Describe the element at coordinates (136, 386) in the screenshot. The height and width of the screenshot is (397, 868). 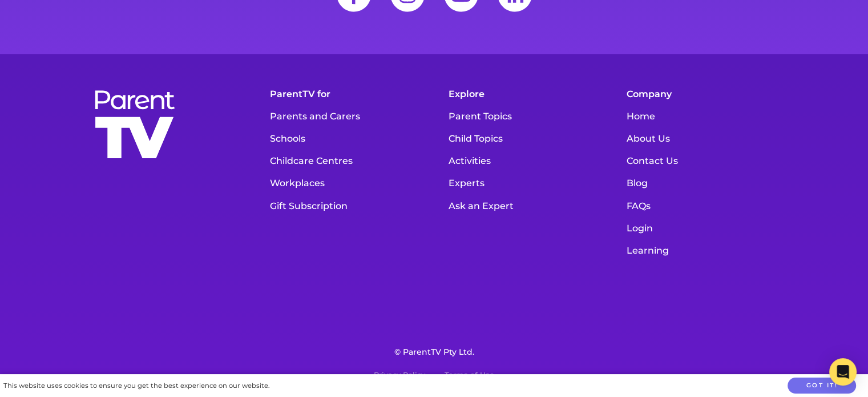
I see `div: This website uses cookies to ensure you get the best experience on our website.` at that location.